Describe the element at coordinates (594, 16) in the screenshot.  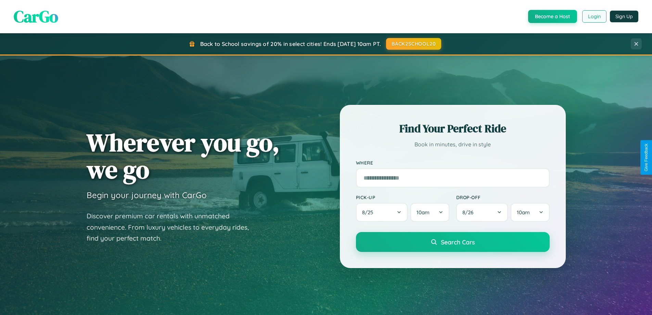
I see `button: Login` at that location.